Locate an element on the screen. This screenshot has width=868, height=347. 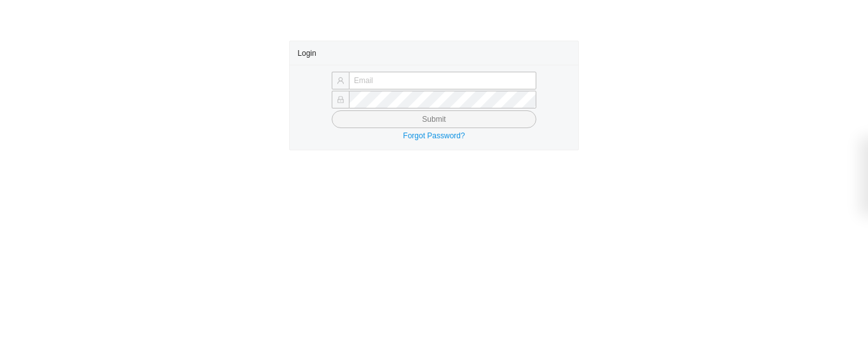
span: user is located at coordinates (340, 80).